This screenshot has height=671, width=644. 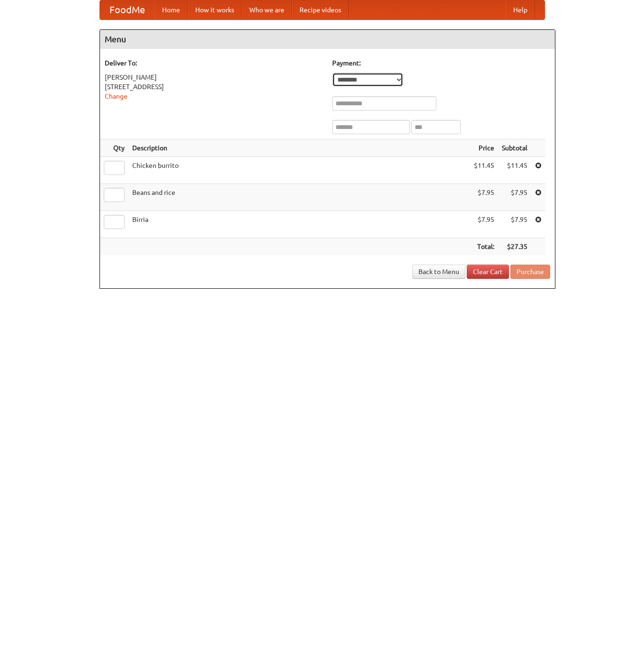 I want to click on th: Total:, so click(x=484, y=247).